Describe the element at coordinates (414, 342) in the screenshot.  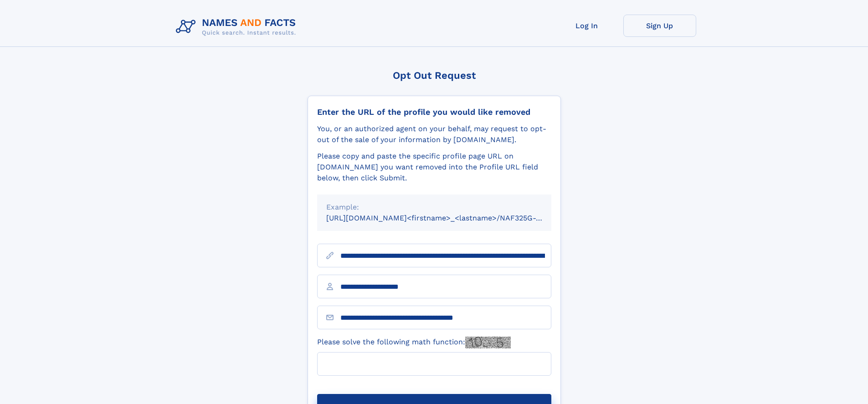
I see `label: Please solve the following math function:` at that location.